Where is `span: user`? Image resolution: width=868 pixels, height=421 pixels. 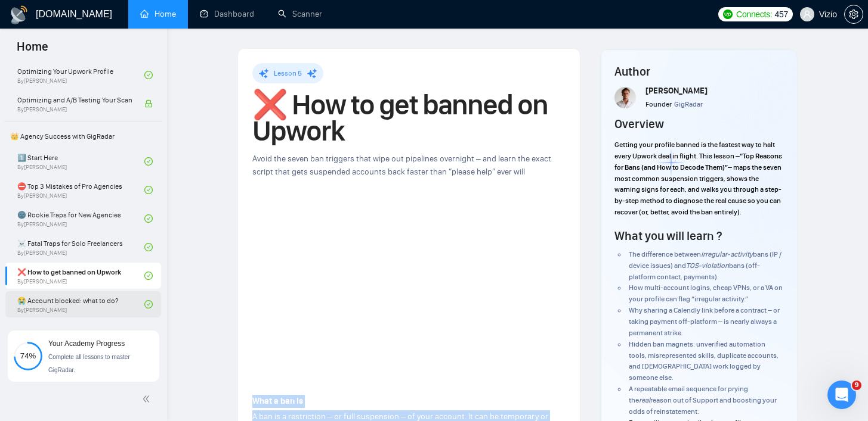 span: user is located at coordinates (807, 14).